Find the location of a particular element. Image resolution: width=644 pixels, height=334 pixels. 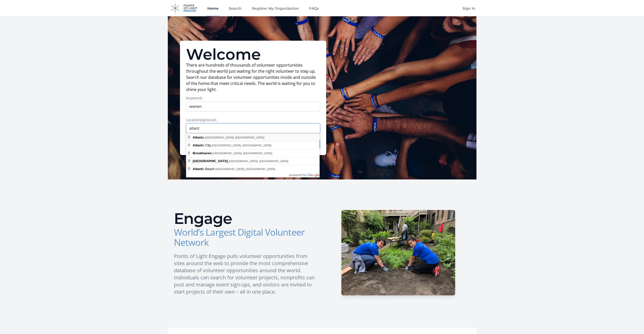

span: ic City is located at coordinates (202, 145).